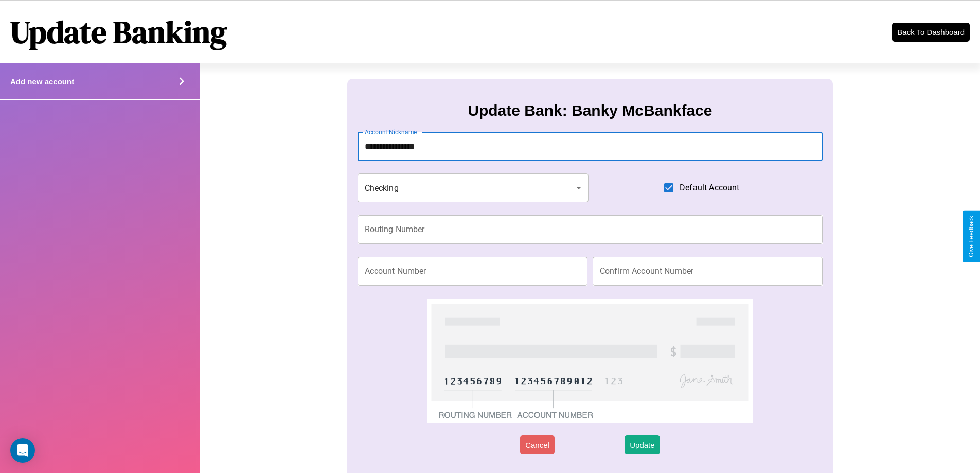 This screenshot has height=473, width=980. I want to click on div: Give Feedback, so click(971, 236).